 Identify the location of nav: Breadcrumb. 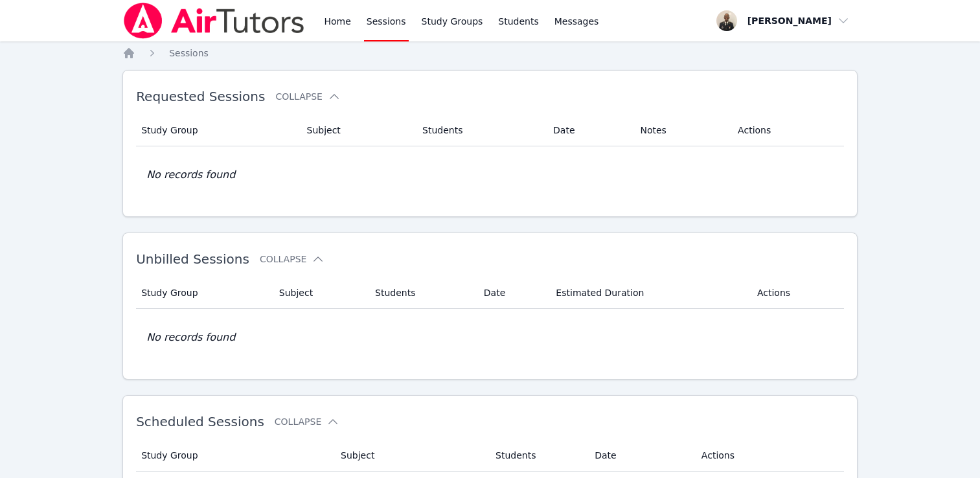
(490, 53).